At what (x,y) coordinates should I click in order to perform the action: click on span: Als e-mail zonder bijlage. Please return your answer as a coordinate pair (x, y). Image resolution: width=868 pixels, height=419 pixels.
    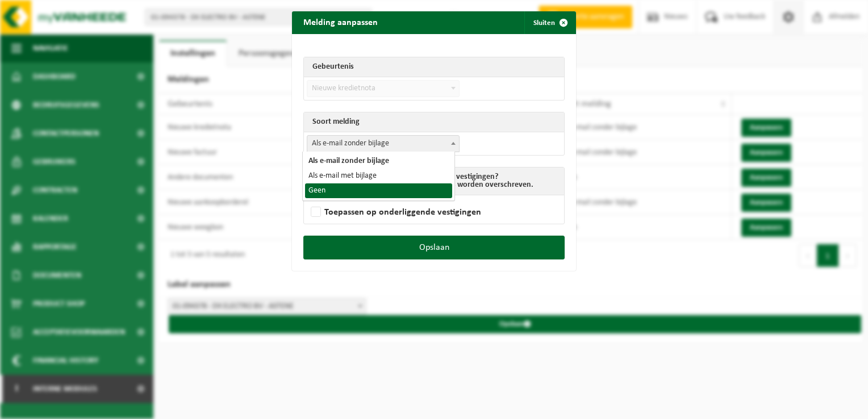
    Looking at the image, I should click on (383, 144).